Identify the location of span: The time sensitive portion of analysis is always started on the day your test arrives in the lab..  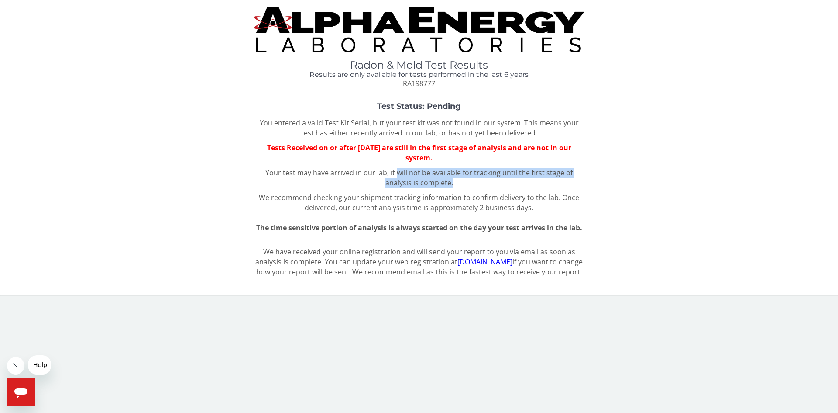
(419, 227).